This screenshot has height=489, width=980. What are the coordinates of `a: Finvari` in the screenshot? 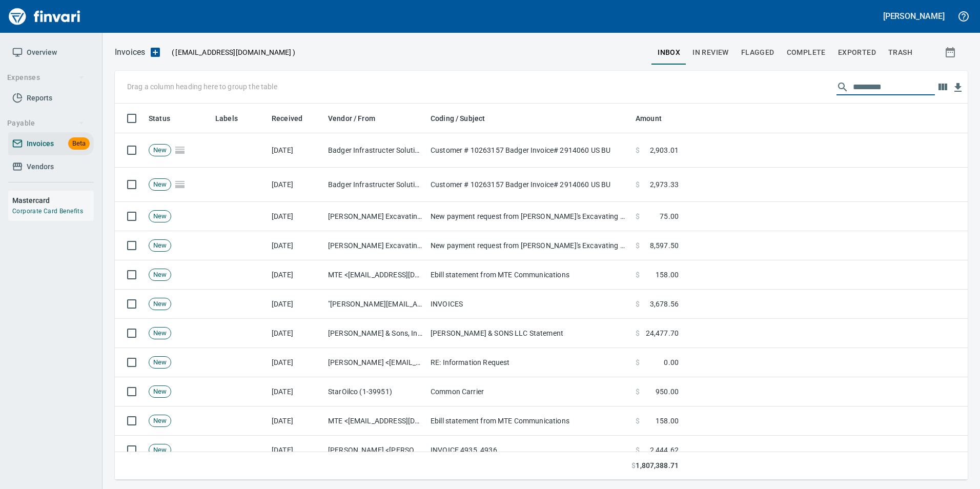 It's located at (45, 16).